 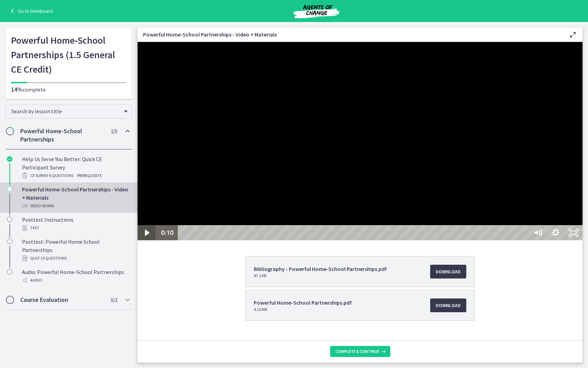 I want to click on div: Search by lesson title, so click(x=69, y=112).